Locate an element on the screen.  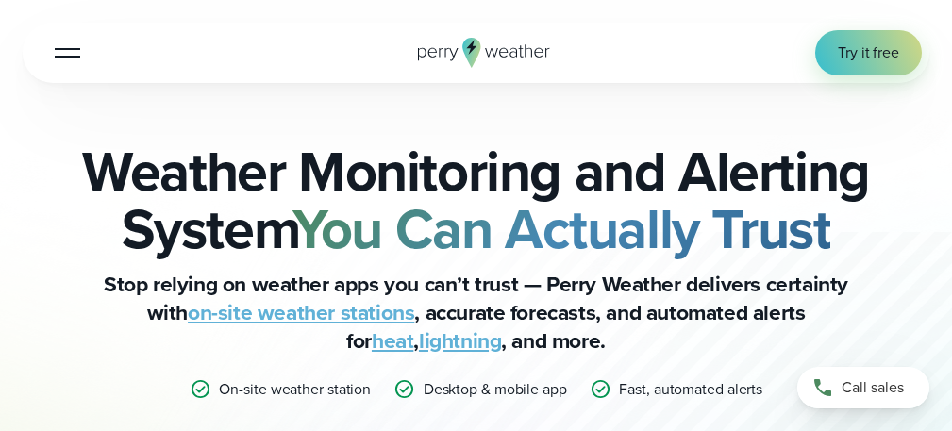
p: Fast, automated alerts is located at coordinates (691, 390).